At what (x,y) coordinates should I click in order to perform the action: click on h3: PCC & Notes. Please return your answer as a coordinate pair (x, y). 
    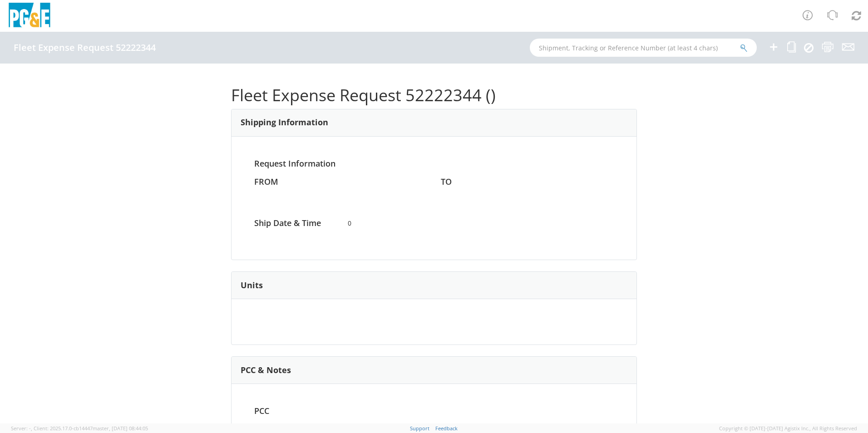
    Looking at the image, I should click on (265, 371).